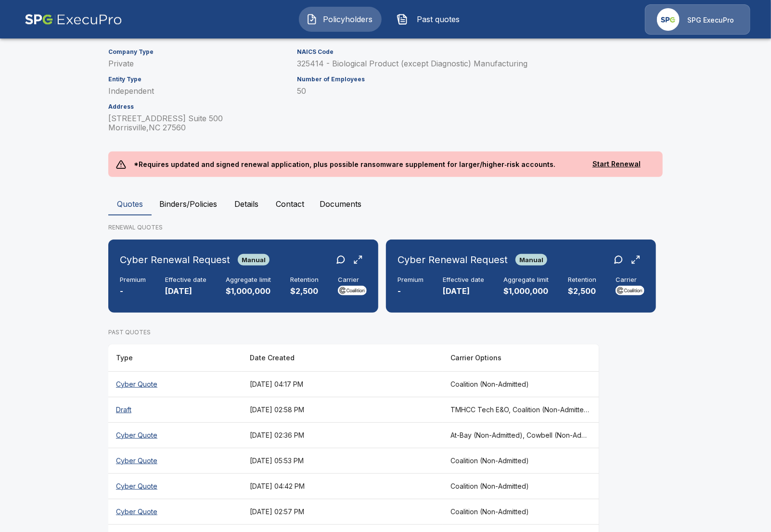  I want to click on p: 50, so click(433, 91).